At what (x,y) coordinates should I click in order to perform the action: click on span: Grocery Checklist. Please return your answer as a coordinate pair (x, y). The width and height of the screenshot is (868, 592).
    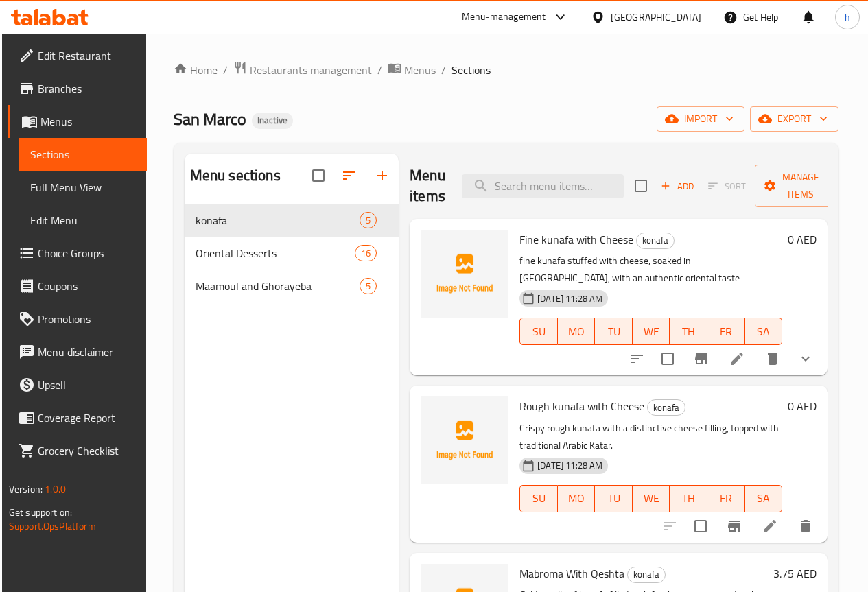
    Looking at the image, I should click on (87, 451).